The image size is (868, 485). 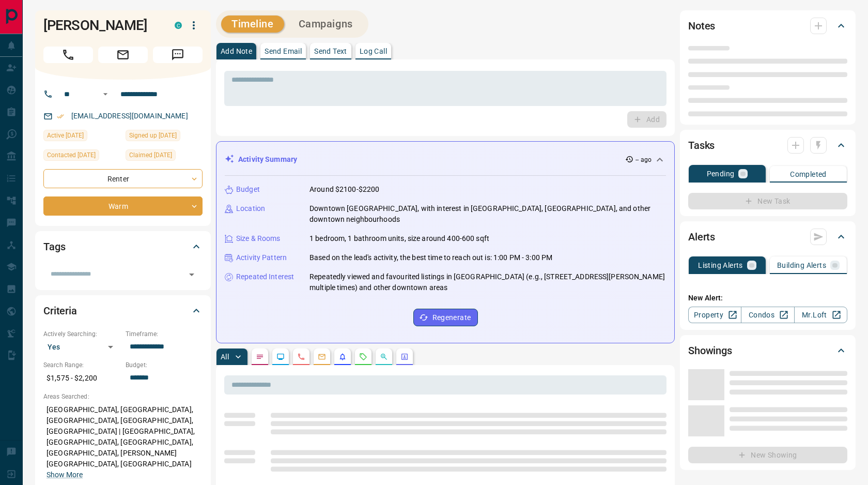 I want to click on p: Building Alerts, so click(x=801, y=265).